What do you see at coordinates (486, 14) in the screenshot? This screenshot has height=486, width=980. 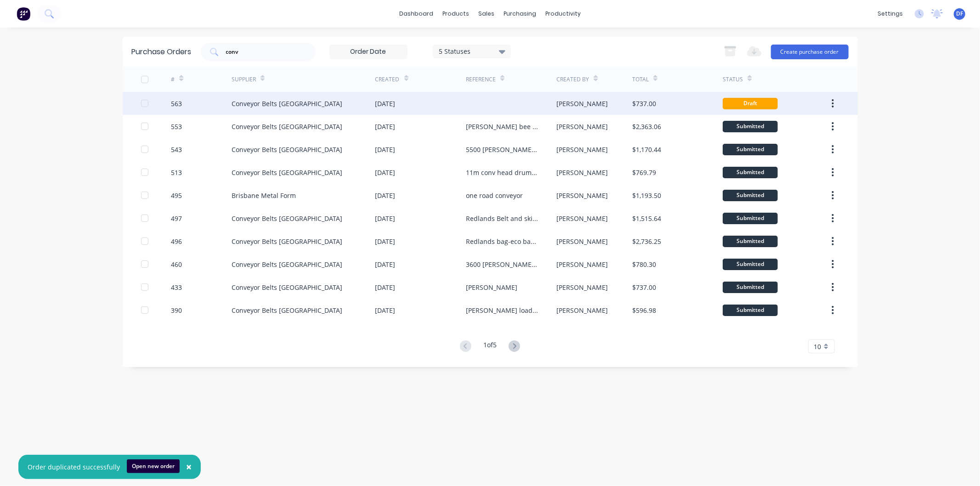 I see `div: sales` at bounding box center [486, 14].